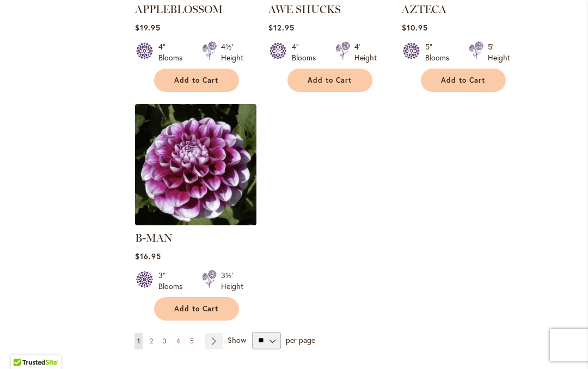  Describe the element at coordinates (196, 164) in the screenshot. I see `img: B-MAN` at that location.